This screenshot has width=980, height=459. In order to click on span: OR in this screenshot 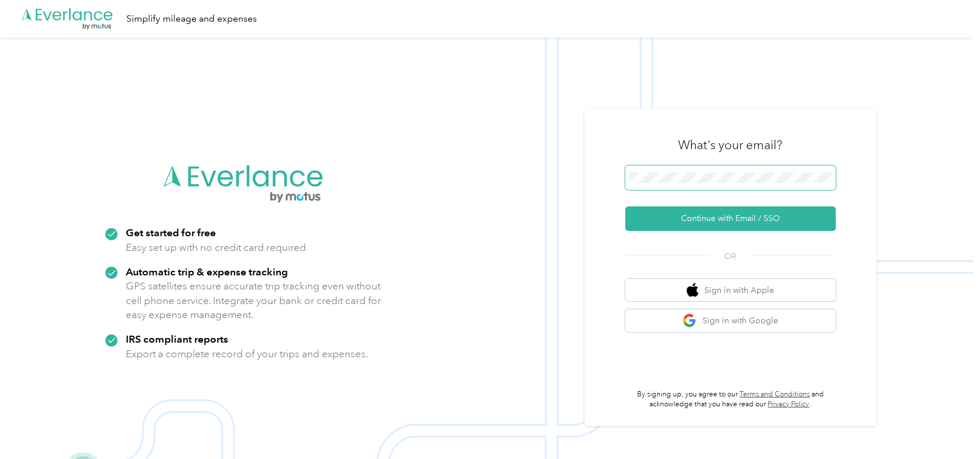, I will do `click(731, 257)`.